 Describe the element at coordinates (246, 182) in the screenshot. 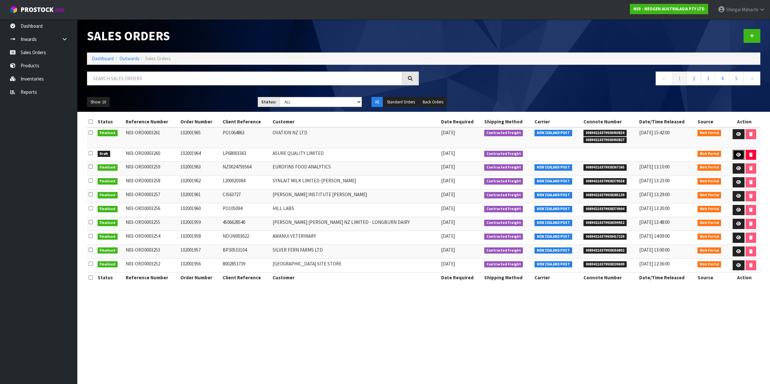

I see `td: 1200020384` at that location.